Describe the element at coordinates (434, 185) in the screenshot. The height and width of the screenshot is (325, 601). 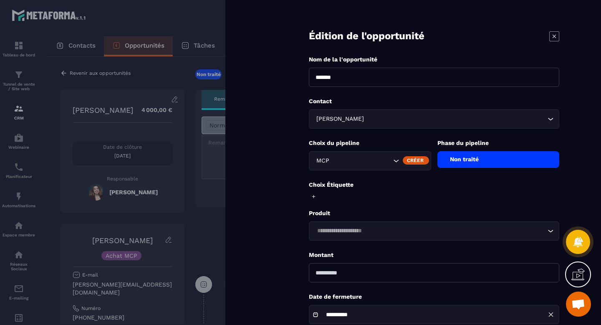
I see `p: Choix Étiquette` at that location.